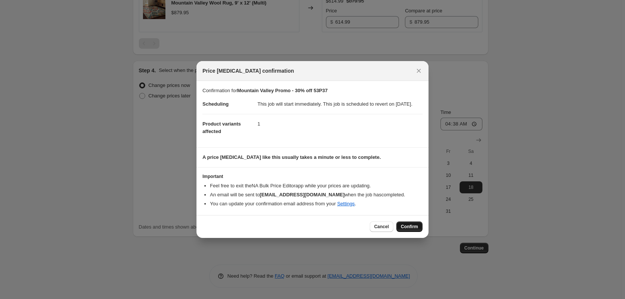 This screenshot has height=299, width=625. What do you see at coordinates (316, 204) in the screenshot?
I see `li: You can update your confirmation email address from your .` at bounding box center [316, 204].